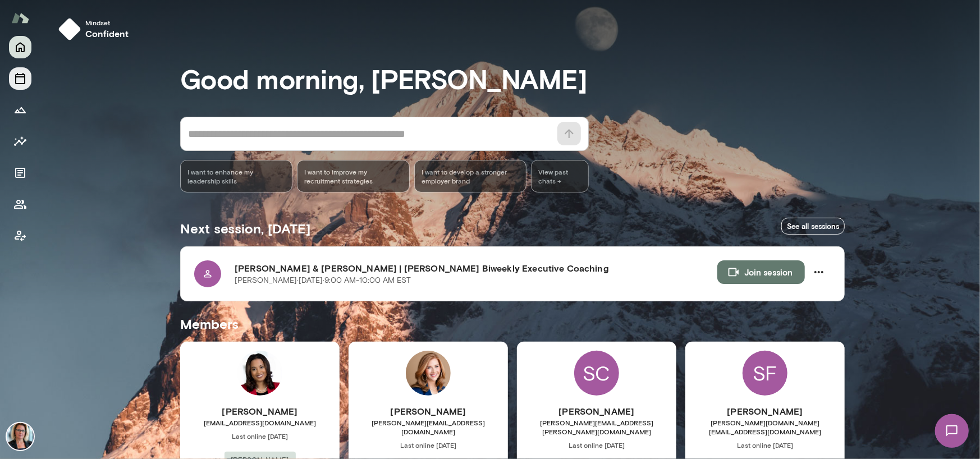  What do you see at coordinates (107, 34) in the screenshot?
I see `h6: confident` at bounding box center [107, 34].